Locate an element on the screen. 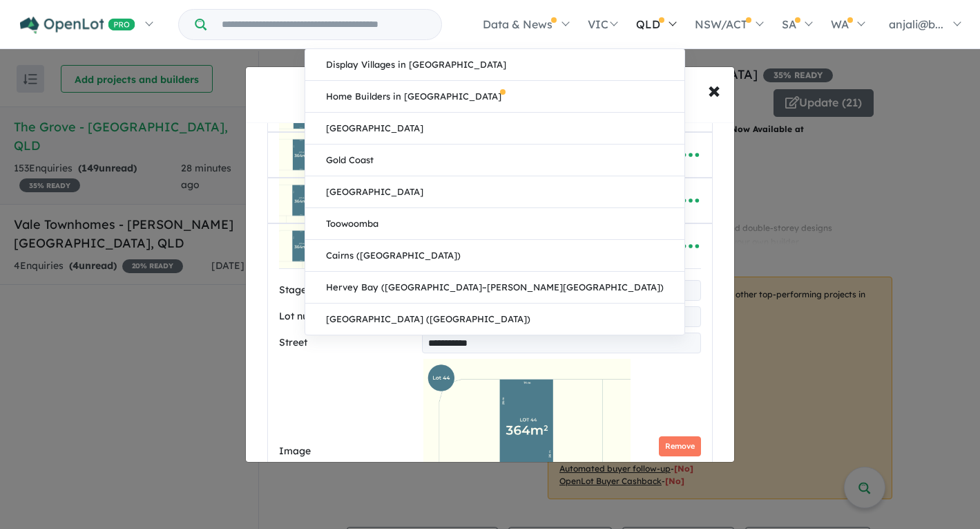 This screenshot has width=980, height=529. button: Remove is located at coordinates (679, 446).